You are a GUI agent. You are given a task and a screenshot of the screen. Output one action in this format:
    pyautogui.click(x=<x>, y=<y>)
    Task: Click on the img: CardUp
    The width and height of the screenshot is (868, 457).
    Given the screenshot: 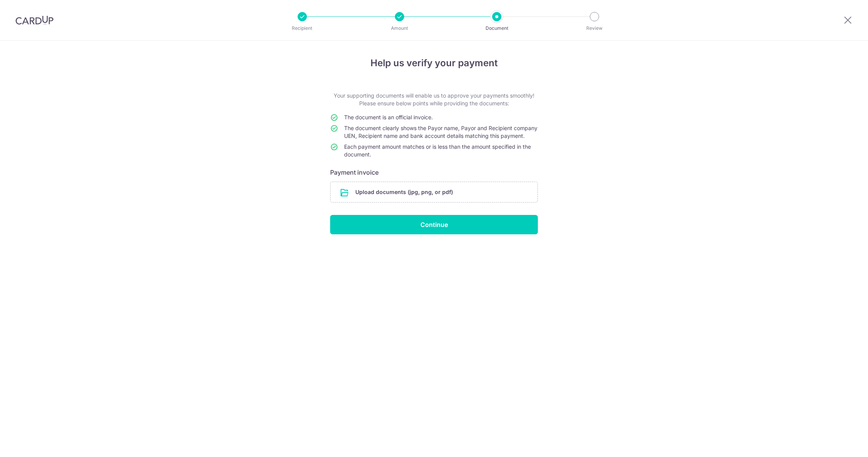 What is the action you would take?
    pyautogui.click(x=34, y=20)
    